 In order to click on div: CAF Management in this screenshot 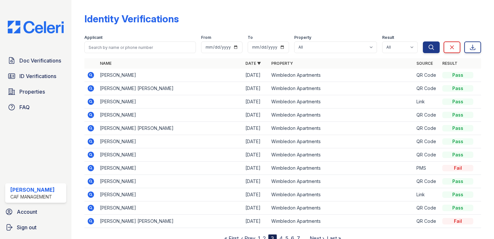, I will do `click(32, 197)`.